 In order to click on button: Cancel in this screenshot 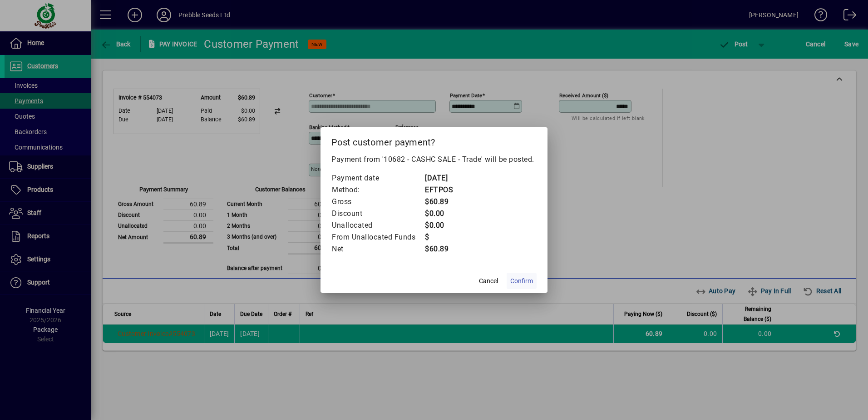, I will do `click(488, 281)`.